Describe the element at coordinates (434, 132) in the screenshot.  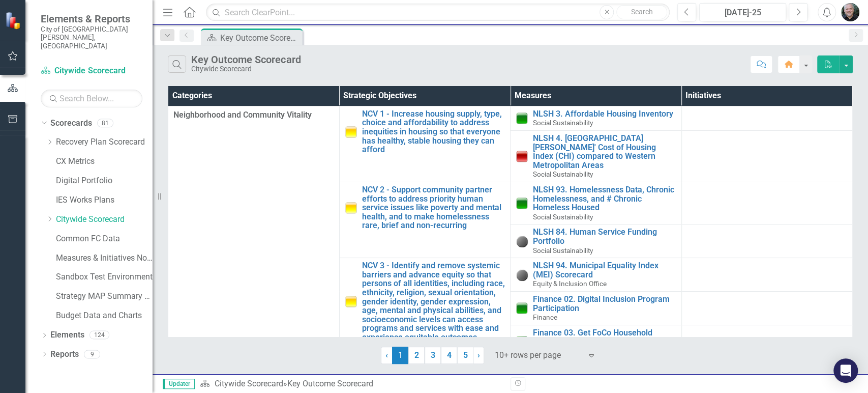
I see `a: NCV 1 - Increase housing supply, type, choice and affordability to address inequities in housing ...` at that location.